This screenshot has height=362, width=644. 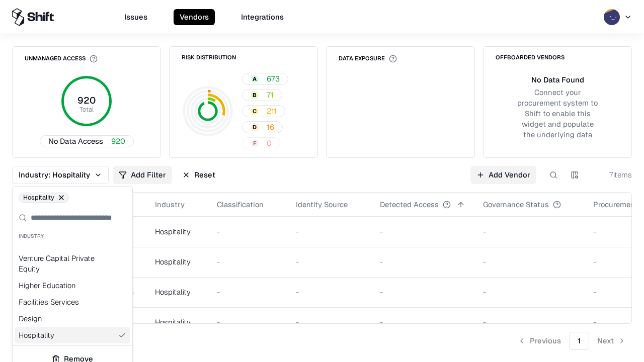 What do you see at coordinates (73, 295) in the screenshot?
I see `div: Suggestions` at bounding box center [73, 295].